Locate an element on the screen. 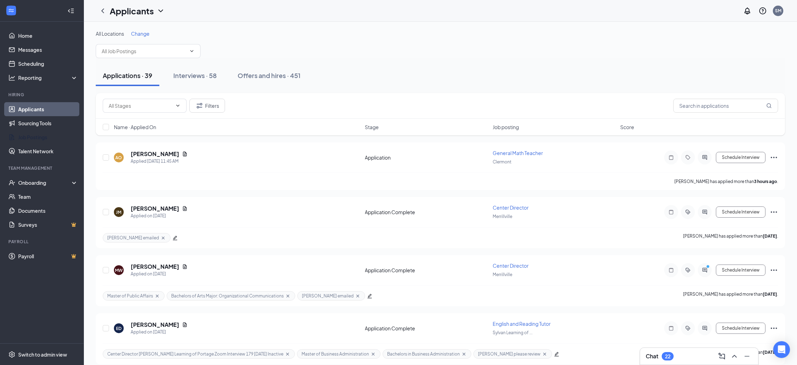 Image resolution: width=797 pixels, height=365 pixels. div: MW is located at coordinates (119, 270).